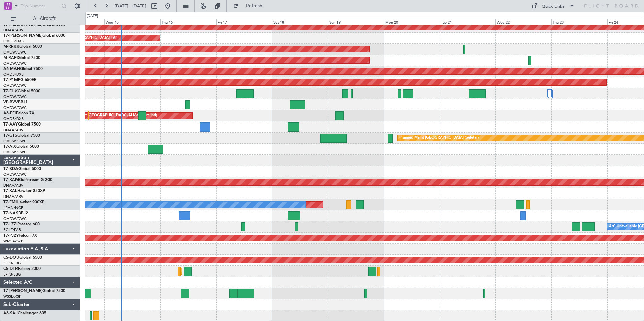  I want to click on span: T7-XAM, so click(11, 180).